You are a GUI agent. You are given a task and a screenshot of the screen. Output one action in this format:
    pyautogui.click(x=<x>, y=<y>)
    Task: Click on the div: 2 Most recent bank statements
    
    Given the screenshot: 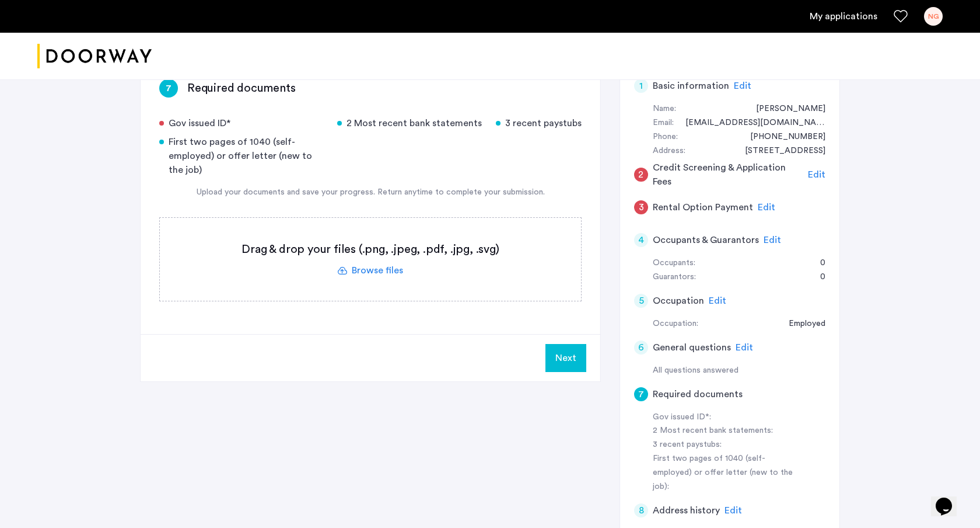 What is the action you would take?
    pyautogui.click(x=410, y=123)
    